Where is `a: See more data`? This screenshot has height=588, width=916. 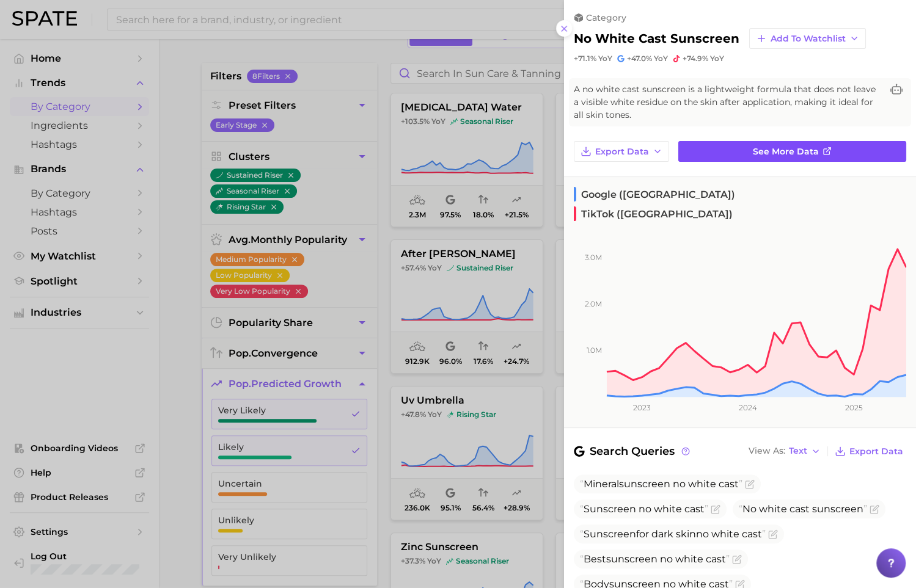 a: See more data is located at coordinates (792, 152).